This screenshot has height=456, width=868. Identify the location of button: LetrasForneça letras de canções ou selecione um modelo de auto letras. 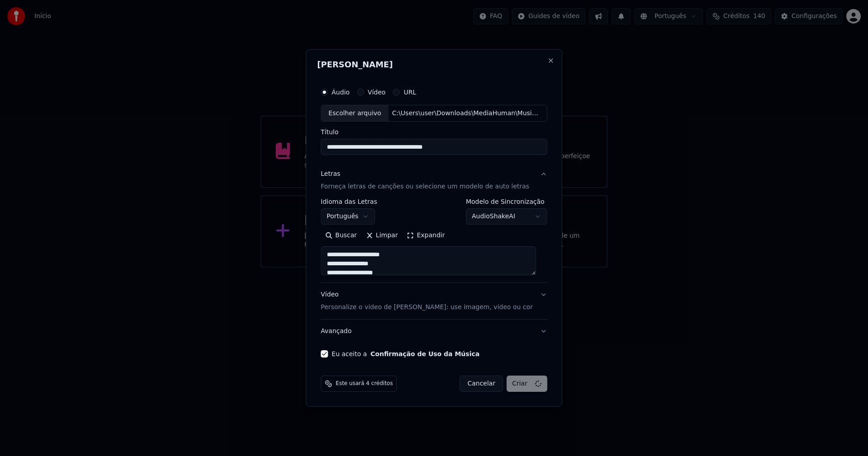
(434, 181).